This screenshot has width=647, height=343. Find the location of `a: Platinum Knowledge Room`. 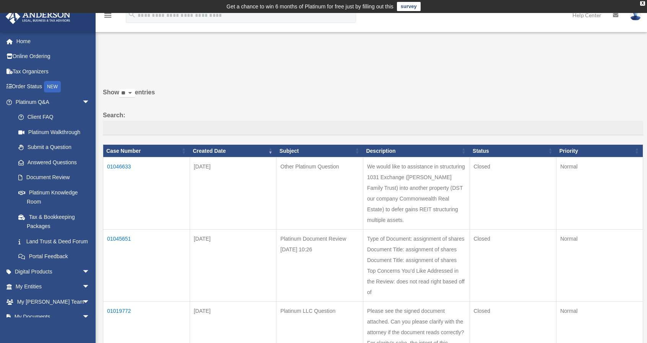

a: Platinum Knowledge Room is located at coordinates (54, 197).